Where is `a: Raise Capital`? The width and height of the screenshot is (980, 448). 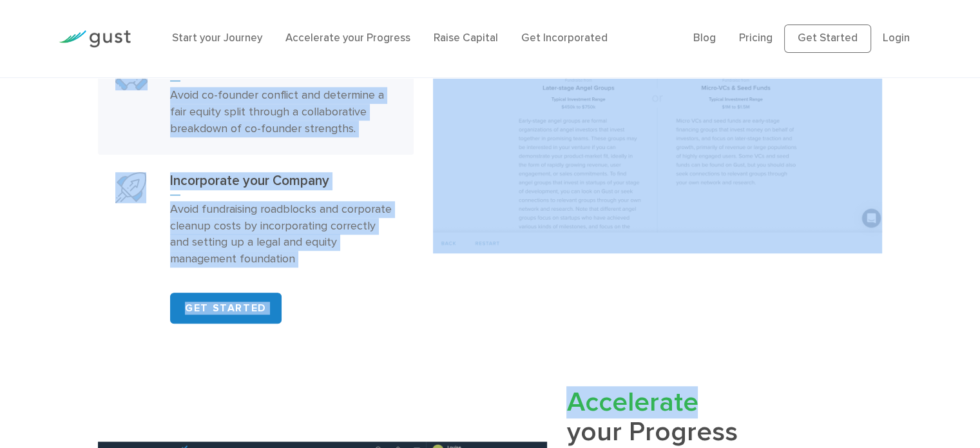 a: Raise Capital is located at coordinates (465, 38).